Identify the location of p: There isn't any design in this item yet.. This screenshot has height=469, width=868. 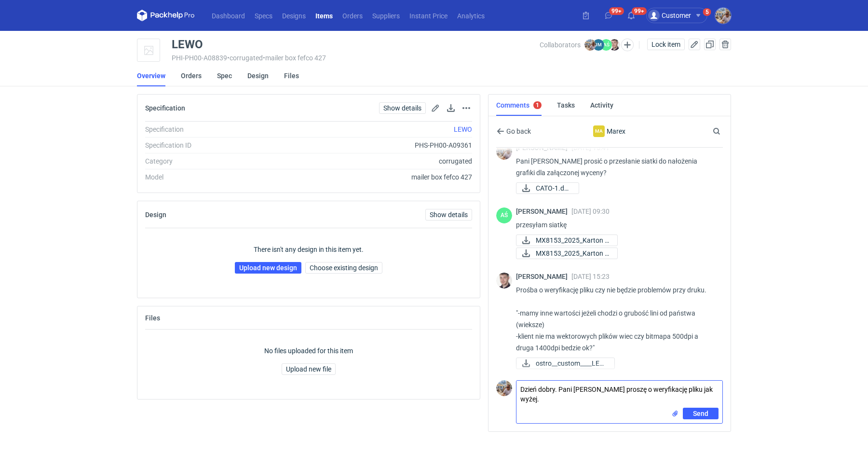
(309, 249).